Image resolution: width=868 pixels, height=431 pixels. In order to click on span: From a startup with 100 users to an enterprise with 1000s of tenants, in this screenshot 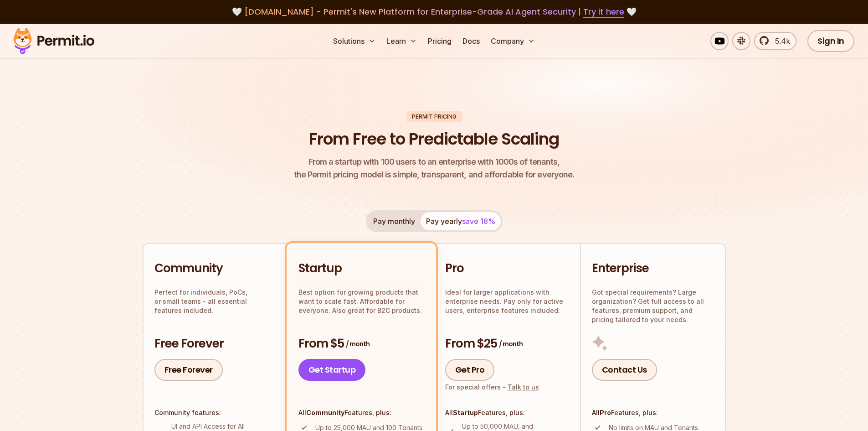, I will do `click(434, 162)`.